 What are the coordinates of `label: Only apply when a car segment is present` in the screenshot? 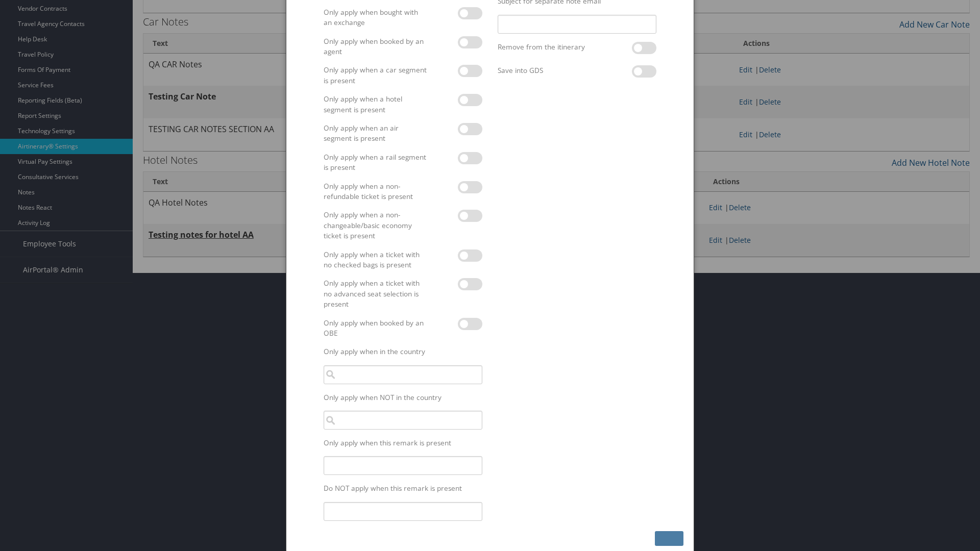 It's located at (375, 75).